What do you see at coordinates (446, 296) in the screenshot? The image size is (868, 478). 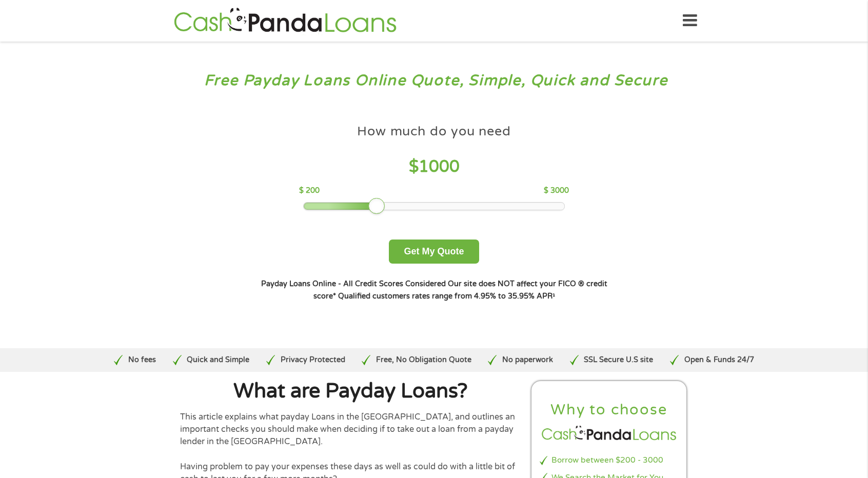 I see `strong: Qualified customers rates range from 4.95% to 35.95% APR¹` at bounding box center [446, 296].